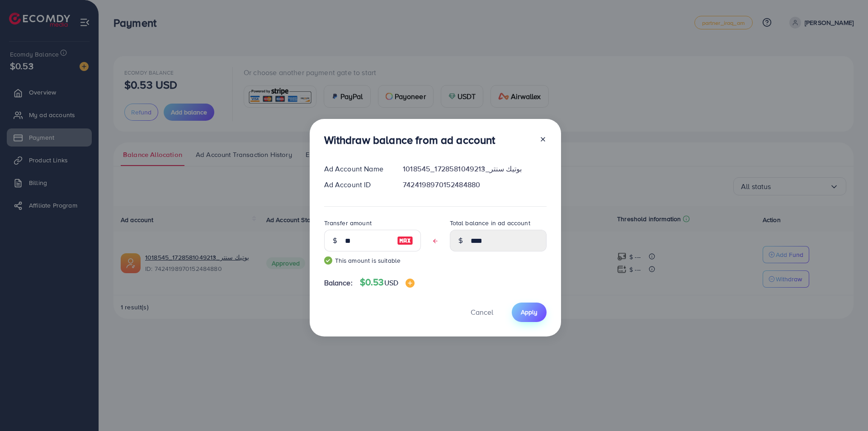 This screenshot has height=431, width=868. I want to click on label: Transfer amount, so click(348, 223).